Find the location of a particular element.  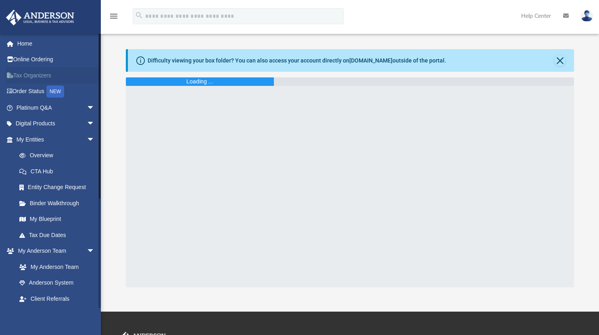

a: My Documentsarrow_drop_down is located at coordinates (54, 315).